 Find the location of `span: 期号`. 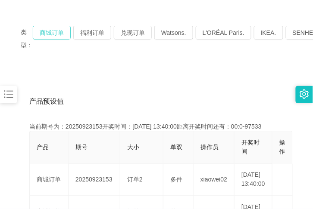

span: 期号 is located at coordinates (81, 148).